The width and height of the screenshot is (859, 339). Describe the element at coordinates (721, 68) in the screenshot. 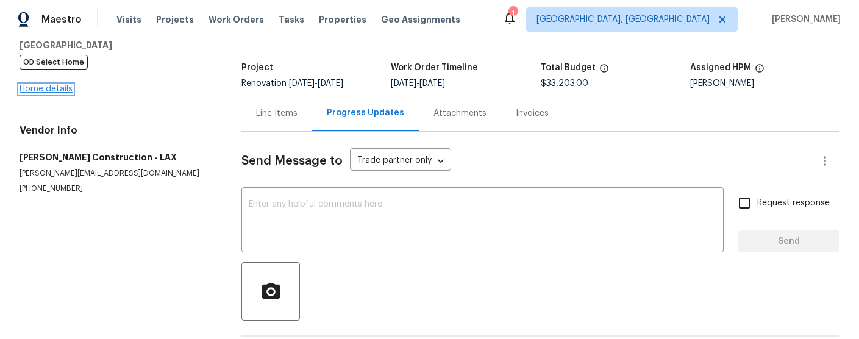

I see `h5: Assigned HPM` at that location.